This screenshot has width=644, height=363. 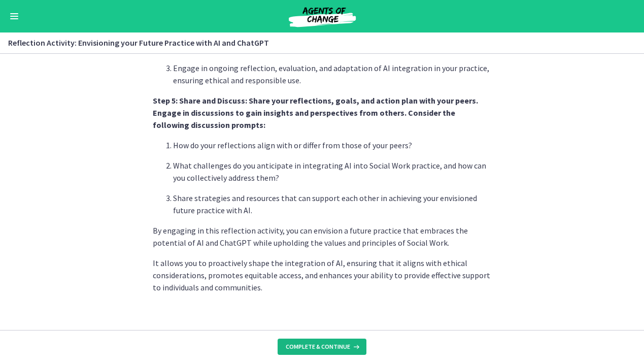 What do you see at coordinates (333, 204) in the screenshot?
I see `p: Share strategies and resources that can support each other in achieving your envisioned future pr...` at bounding box center [333, 204].